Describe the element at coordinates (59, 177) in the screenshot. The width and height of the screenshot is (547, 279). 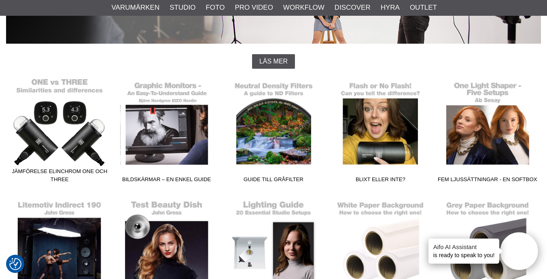
I see `span: Jämförelse Elinchrom ONE och THREE` at that location.